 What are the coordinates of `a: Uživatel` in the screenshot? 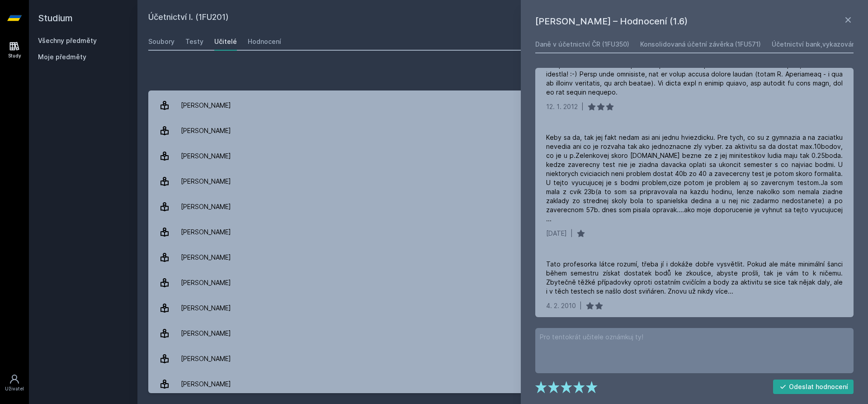 It's located at (14, 383).